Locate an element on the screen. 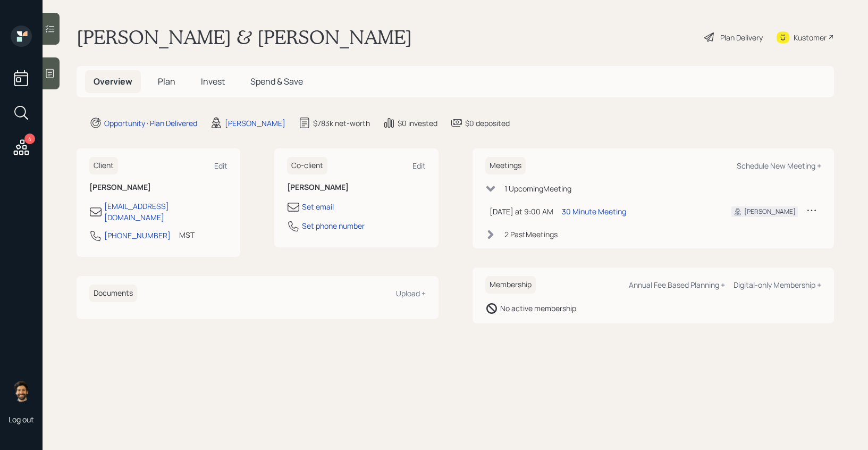 This screenshot has width=868, height=450. div: Upload + is located at coordinates (411, 293).